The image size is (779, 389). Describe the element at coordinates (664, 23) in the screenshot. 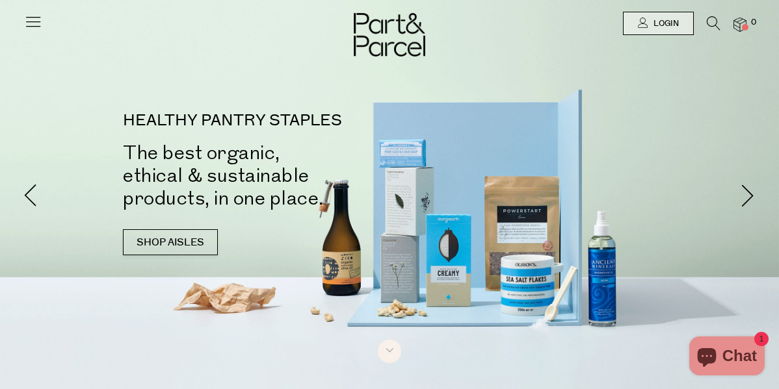

I see `span: Login` at that location.